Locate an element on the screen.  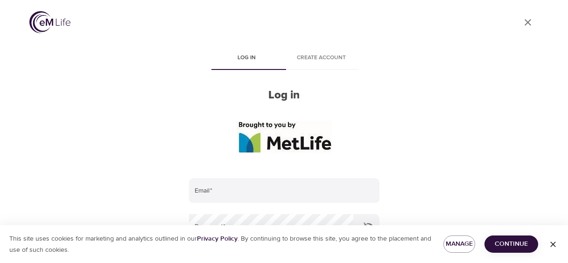
button: Manage is located at coordinates (459, 244).